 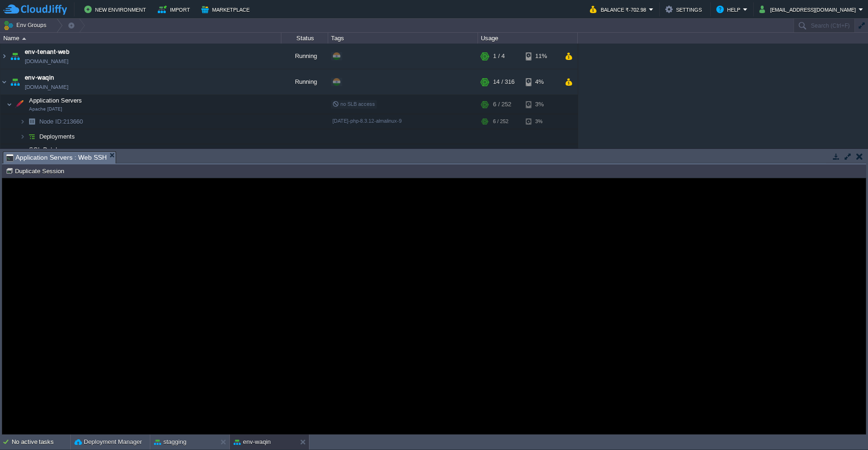 I want to click on div: 4%, so click(x=541, y=82).